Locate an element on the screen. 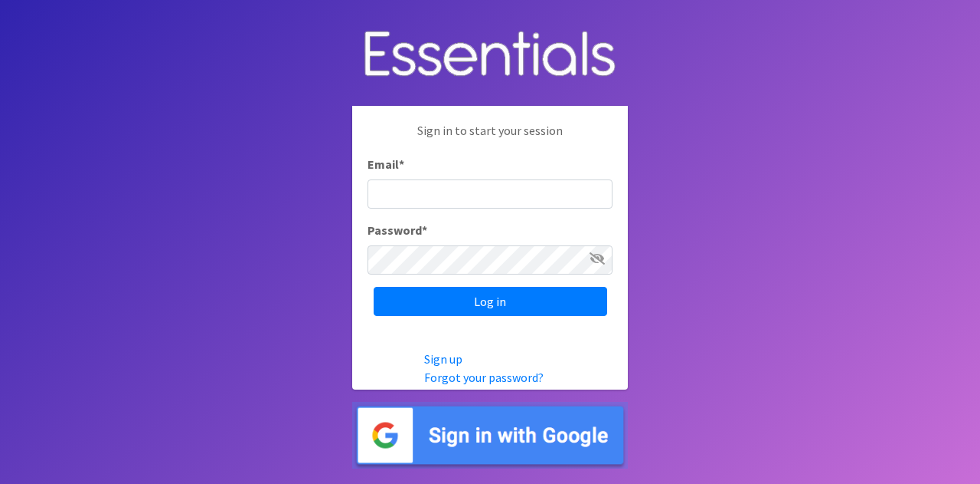 The width and height of the screenshot is (980, 484). img: Sign in with Google is located at coordinates (490, 435).